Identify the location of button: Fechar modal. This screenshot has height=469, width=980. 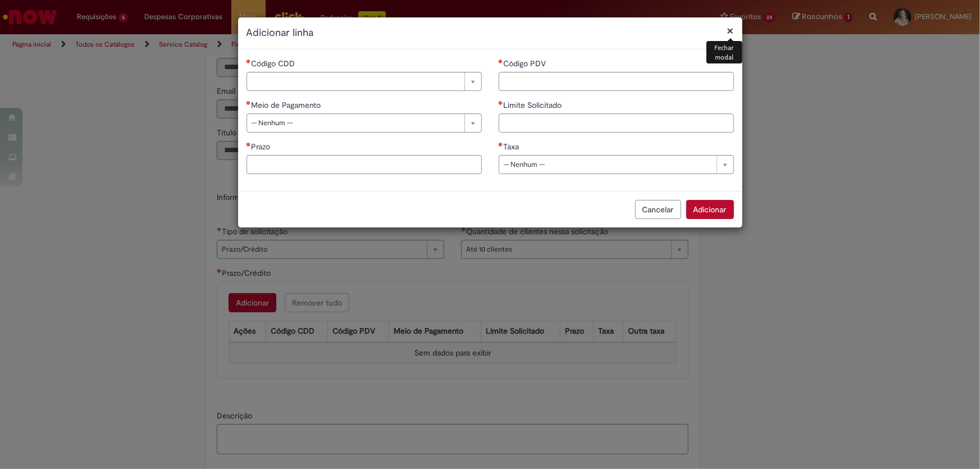
(730, 31).